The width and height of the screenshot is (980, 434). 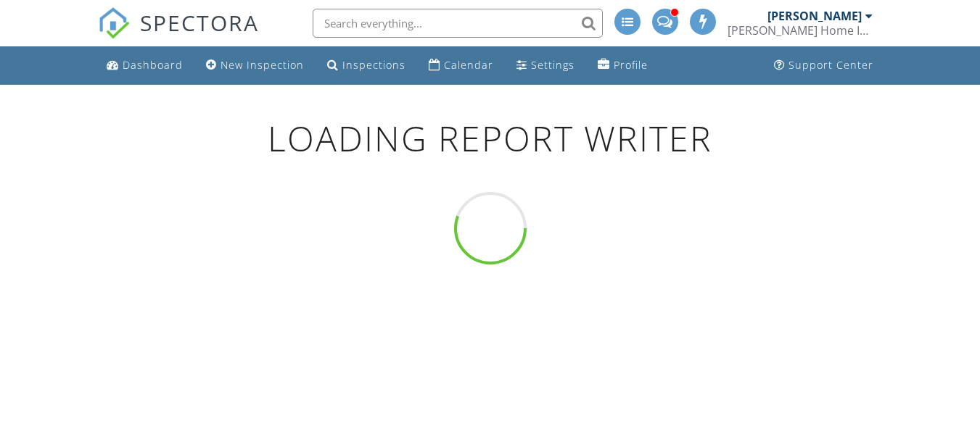 What do you see at coordinates (367, 65) in the screenshot?
I see `a: Inspections` at bounding box center [367, 65].